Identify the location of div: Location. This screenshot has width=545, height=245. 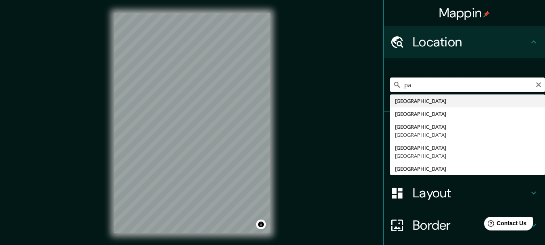
(464, 42).